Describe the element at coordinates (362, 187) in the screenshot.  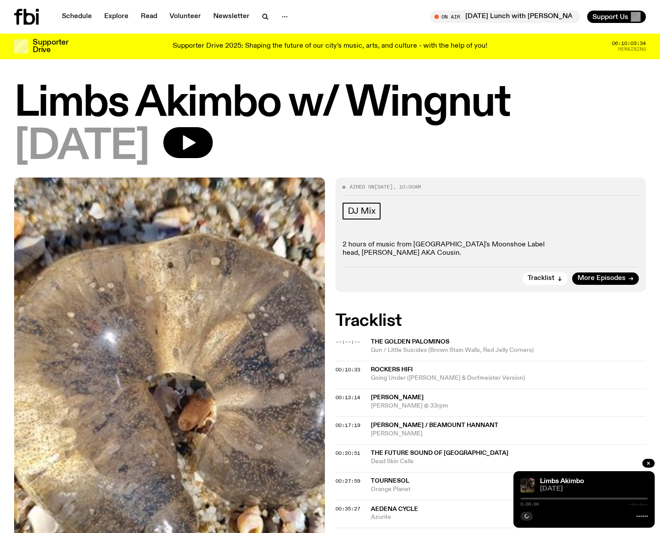
I see `span: Aired on` at that location.